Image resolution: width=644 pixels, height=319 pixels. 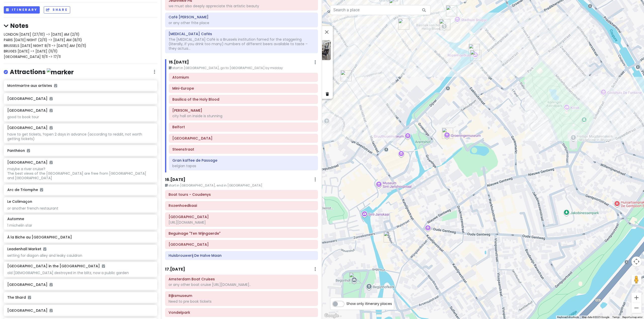 I want to click on h6: Montmartre aux artistes, so click(x=80, y=86).